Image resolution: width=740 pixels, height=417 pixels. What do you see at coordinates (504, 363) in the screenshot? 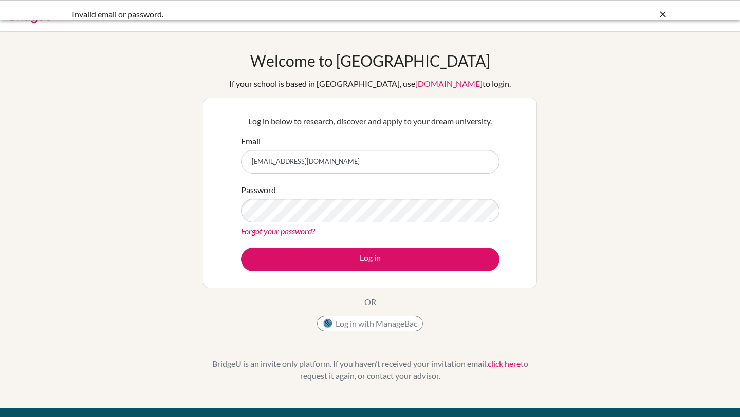
I see `a: click here` at bounding box center [504, 363].